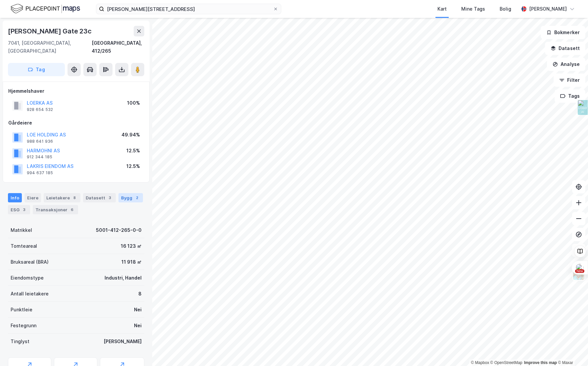 The width and height of the screenshot is (588, 366). I want to click on button: Bokmerker, so click(563, 32).